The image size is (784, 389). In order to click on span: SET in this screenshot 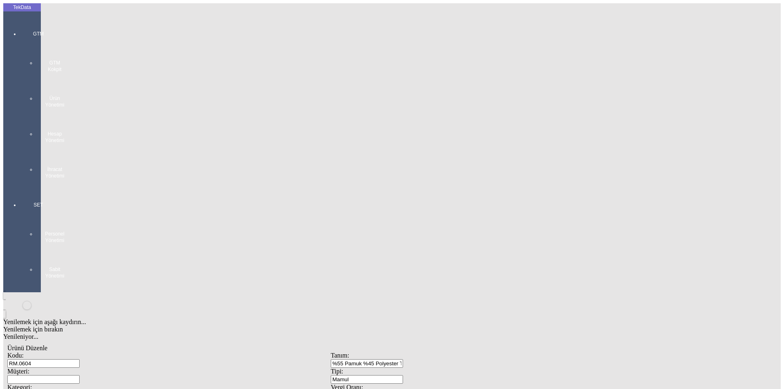, I will do `click(38, 205)`.